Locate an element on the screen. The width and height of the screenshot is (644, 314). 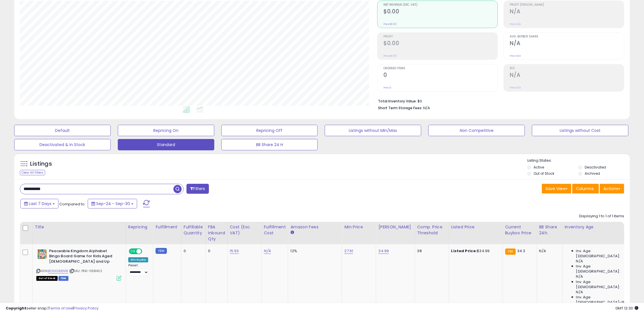
a: 34.99 is located at coordinates (383, 251).